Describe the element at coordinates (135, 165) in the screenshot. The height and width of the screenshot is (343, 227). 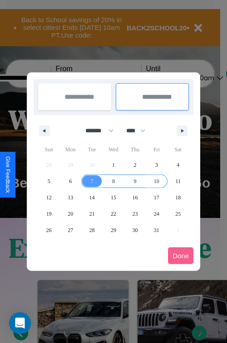
I see `span: 2` at that location.